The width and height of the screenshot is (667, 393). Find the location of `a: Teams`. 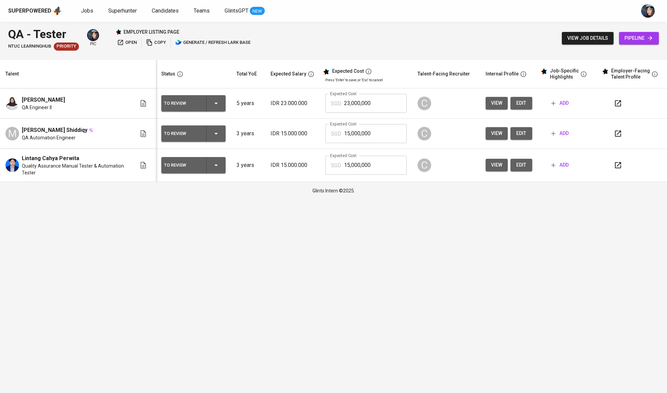

a: Teams is located at coordinates (202, 11).